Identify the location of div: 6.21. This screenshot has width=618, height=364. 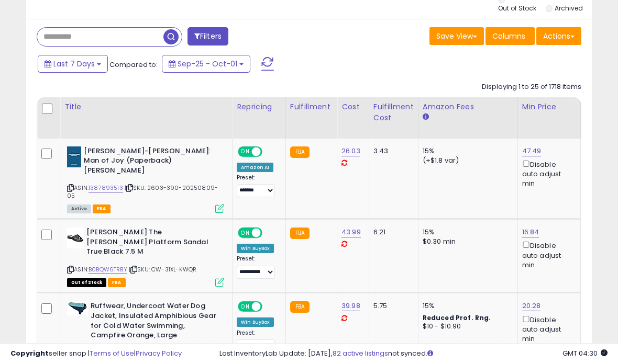
(392, 232).